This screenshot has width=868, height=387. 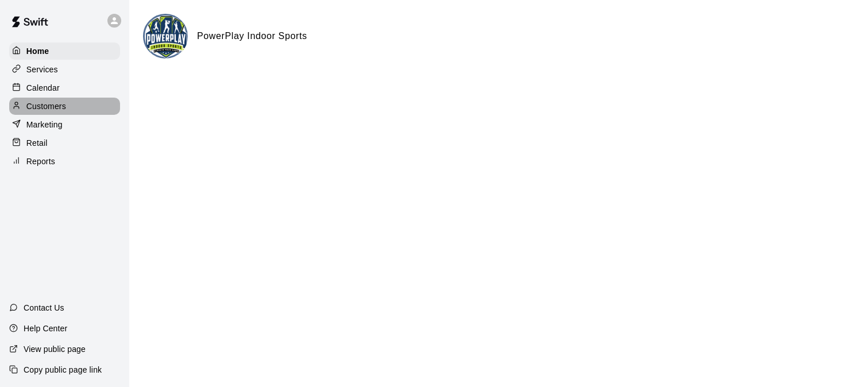 I want to click on p: Services, so click(x=42, y=70).